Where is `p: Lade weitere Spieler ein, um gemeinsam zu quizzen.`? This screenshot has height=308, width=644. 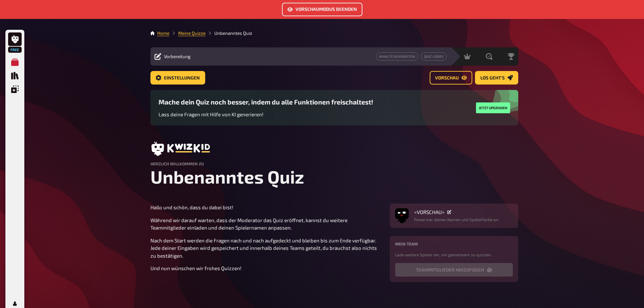 p: Lade weitere Spieler ein, um gemeinsam zu quizzen. is located at coordinates (454, 255).